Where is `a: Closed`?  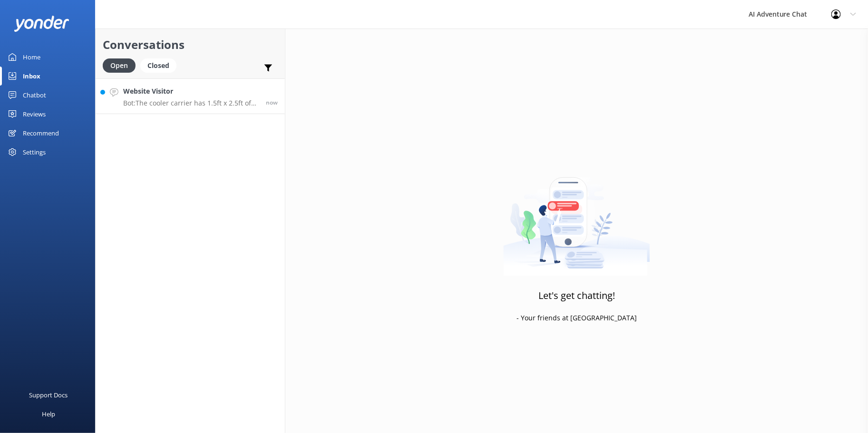
a: Closed is located at coordinates (161, 65).